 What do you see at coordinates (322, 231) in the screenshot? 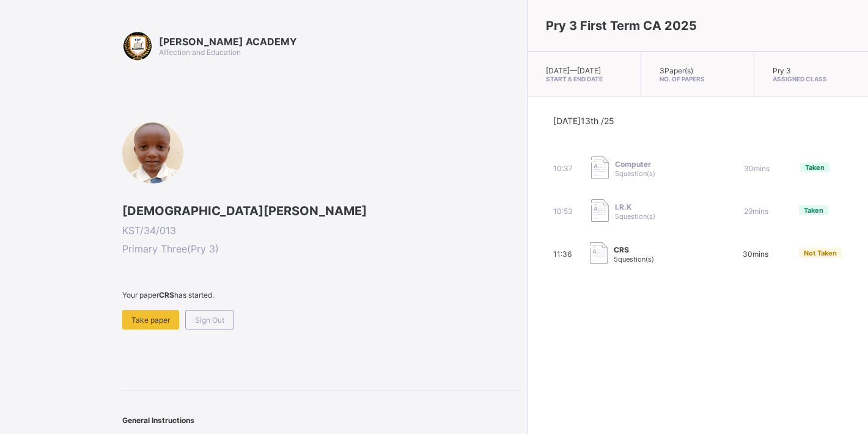
I see `span: KST/34/013` at bounding box center [322, 231].